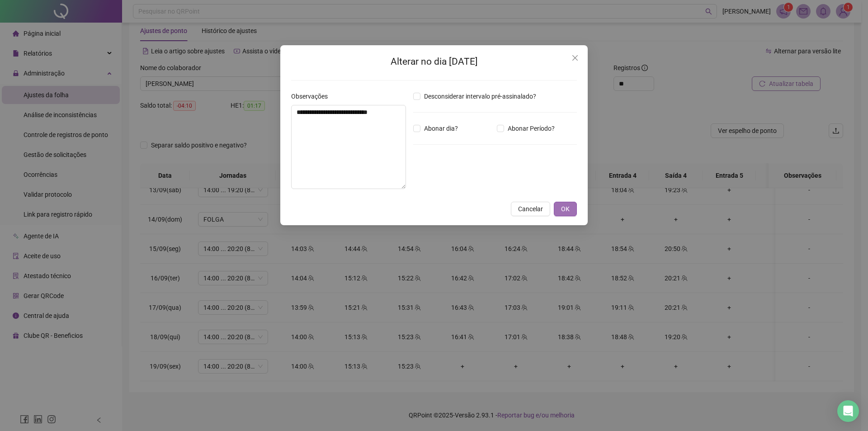  Describe the element at coordinates (532, 129) in the screenshot. I see `span: Abonar Período?` at that location.